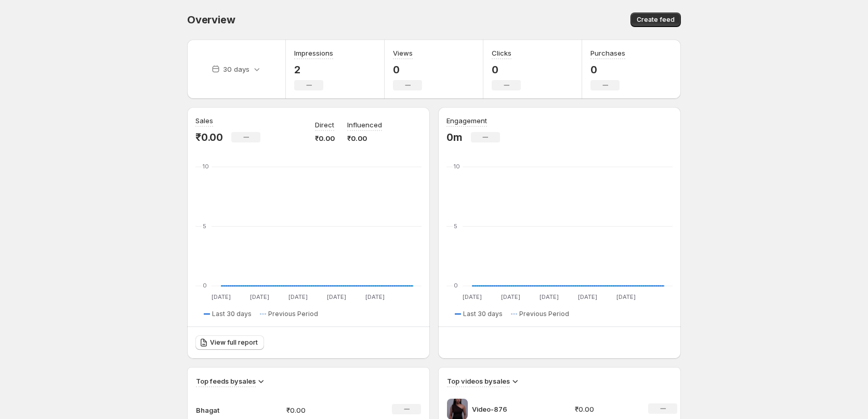 The image size is (868, 419). What do you see at coordinates (502, 53) in the screenshot?
I see `h3: Clicks` at bounding box center [502, 53].